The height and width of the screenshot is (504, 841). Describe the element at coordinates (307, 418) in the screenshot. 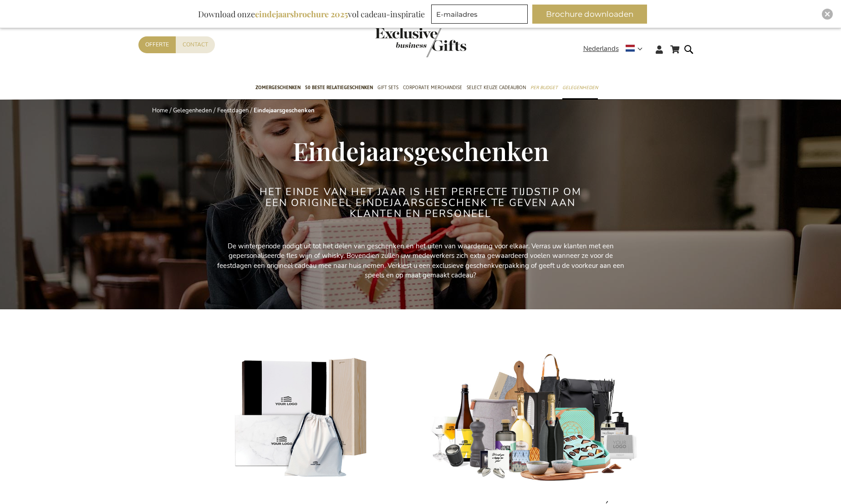

I see `img: Personalised_gifts` at that location.